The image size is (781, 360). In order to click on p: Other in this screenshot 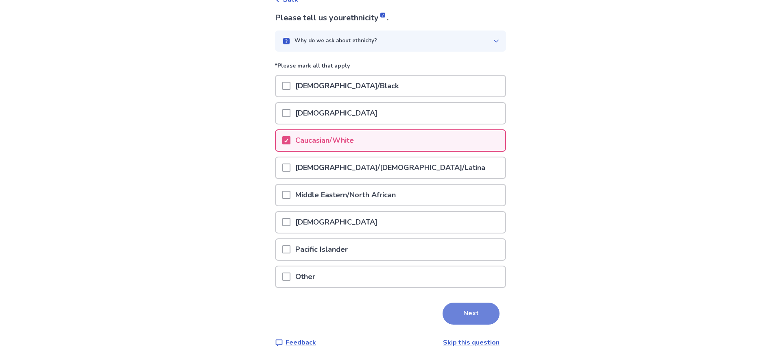, I will do `click(305, 277)`.